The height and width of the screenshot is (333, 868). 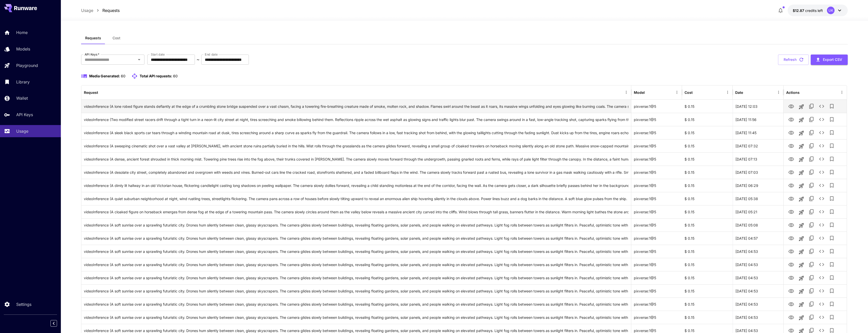 What do you see at coordinates (23, 82) in the screenshot?
I see `p: Library` at bounding box center [23, 82].